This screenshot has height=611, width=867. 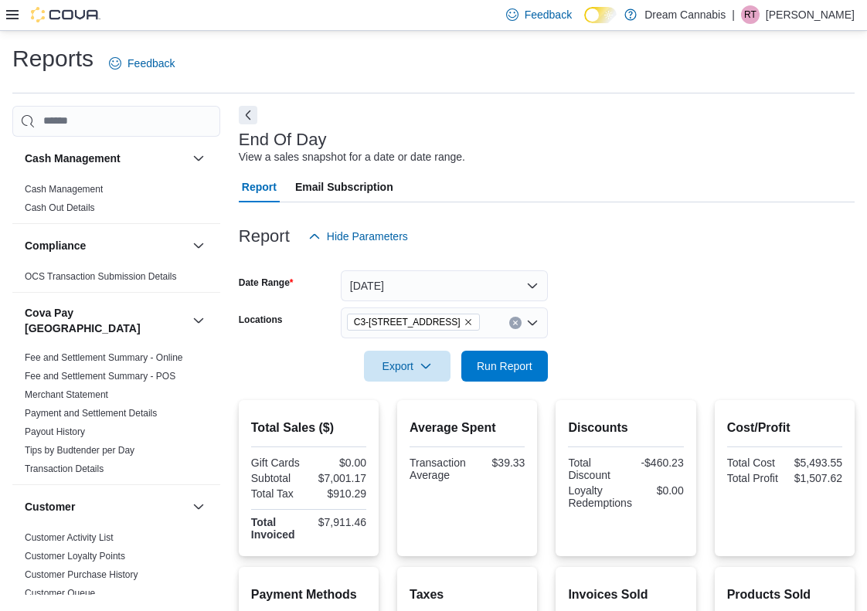 I want to click on span: Customer Activity List, so click(x=69, y=538).